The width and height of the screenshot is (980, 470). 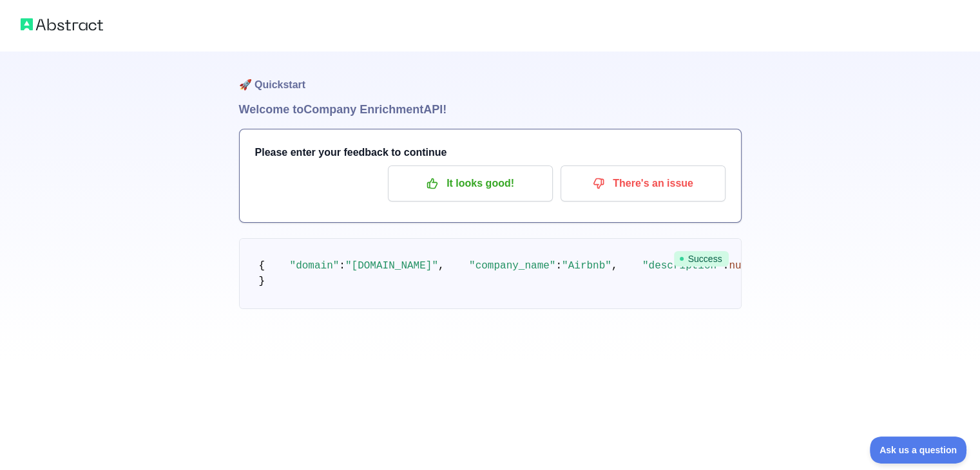 What do you see at coordinates (62, 24) in the screenshot?
I see `img: Abstract logo` at bounding box center [62, 24].